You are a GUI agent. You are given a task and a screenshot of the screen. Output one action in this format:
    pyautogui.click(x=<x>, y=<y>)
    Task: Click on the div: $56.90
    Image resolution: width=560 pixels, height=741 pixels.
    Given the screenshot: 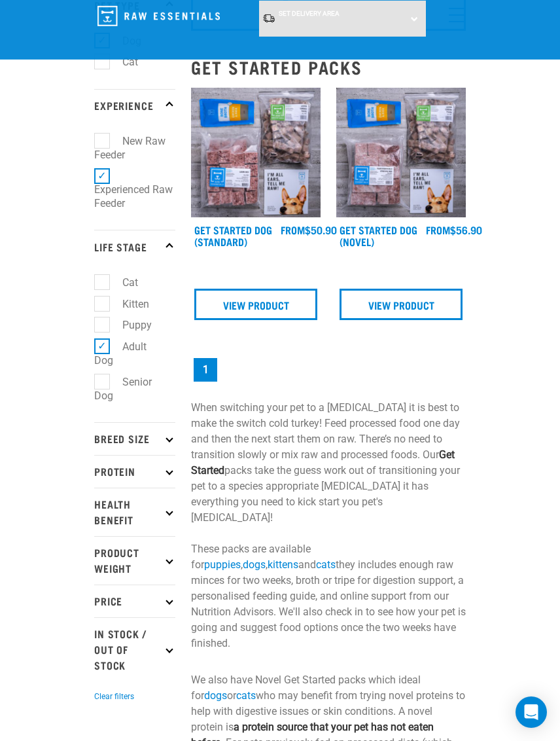 What is the action you would take?
    pyautogui.click(x=454, y=230)
    